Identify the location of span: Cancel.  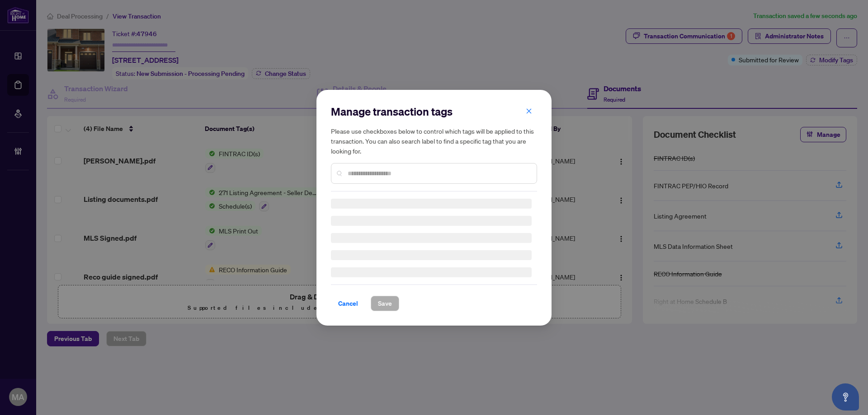
(348, 304).